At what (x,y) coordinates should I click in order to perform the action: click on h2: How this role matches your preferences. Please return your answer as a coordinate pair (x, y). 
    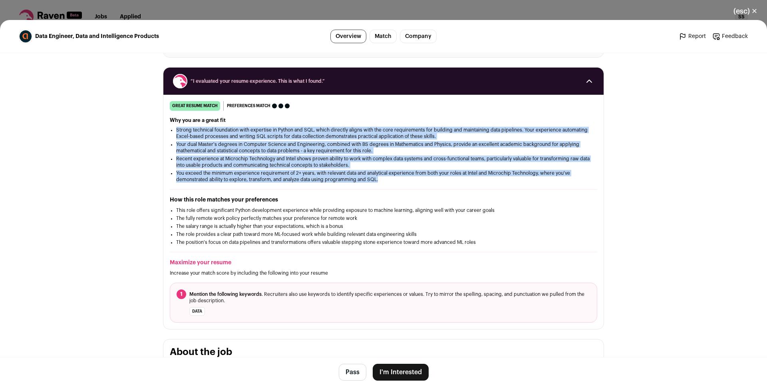
    Looking at the image, I should click on (383, 200).